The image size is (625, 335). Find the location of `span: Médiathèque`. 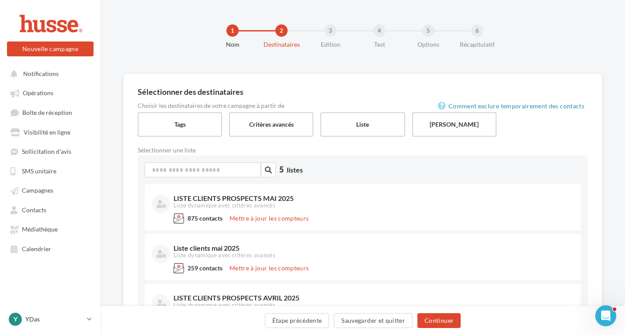

span: Médiathèque is located at coordinates (40, 230).